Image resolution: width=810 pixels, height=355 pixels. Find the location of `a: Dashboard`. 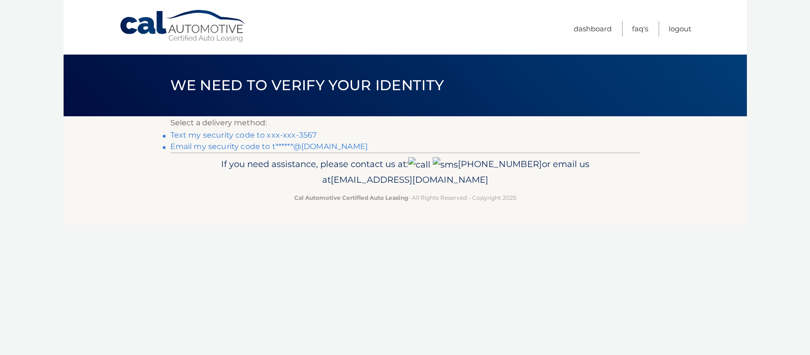

a: Dashboard is located at coordinates (593, 28).